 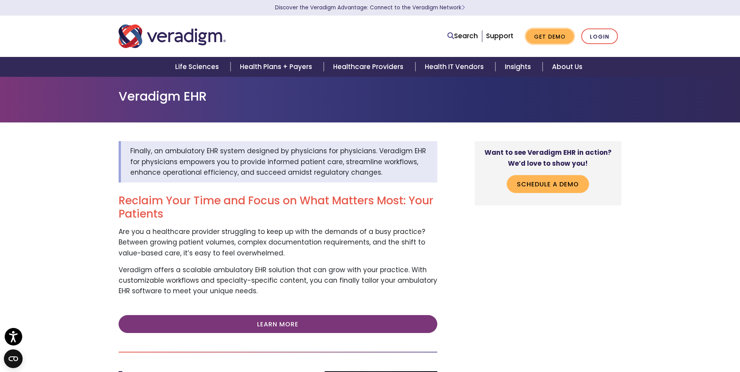 I want to click on a: Healthcare Providers, so click(x=370, y=67).